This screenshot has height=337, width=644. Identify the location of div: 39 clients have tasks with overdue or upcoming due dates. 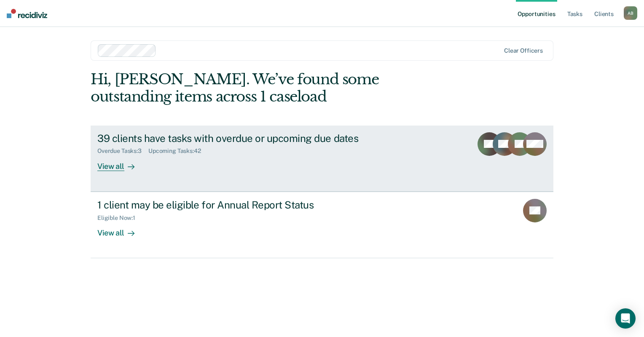
(245, 138).